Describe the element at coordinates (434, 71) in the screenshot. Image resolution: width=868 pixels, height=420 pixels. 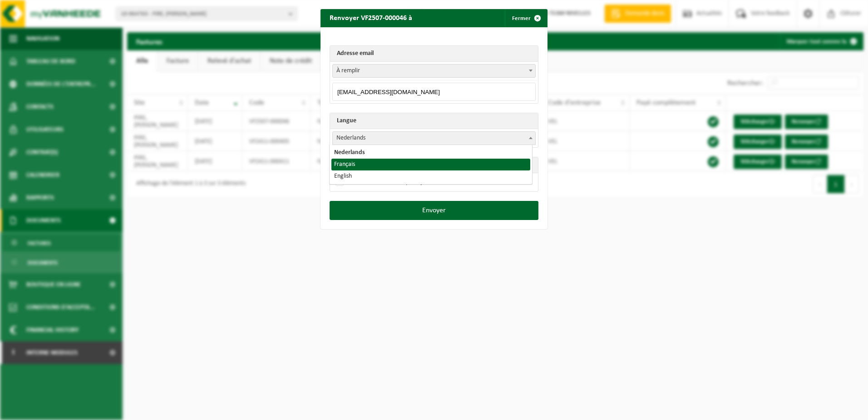
I see `span: À remplir` at that location.